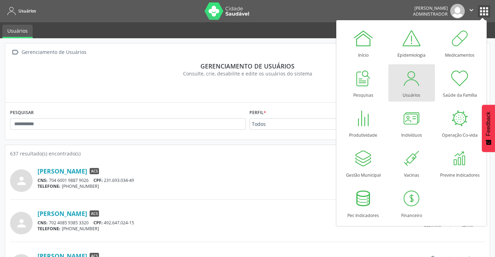  What do you see at coordinates (364, 43) in the screenshot?
I see `a: Início` at bounding box center [364, 43].